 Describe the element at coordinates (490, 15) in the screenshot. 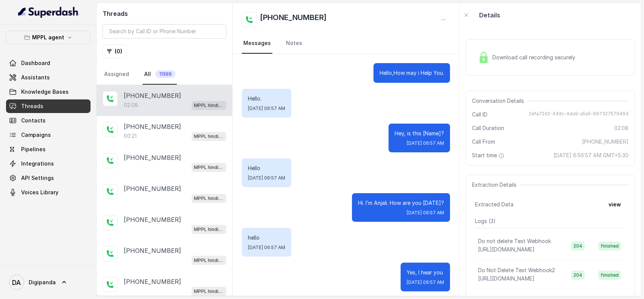

I see `p: Details` at that location.